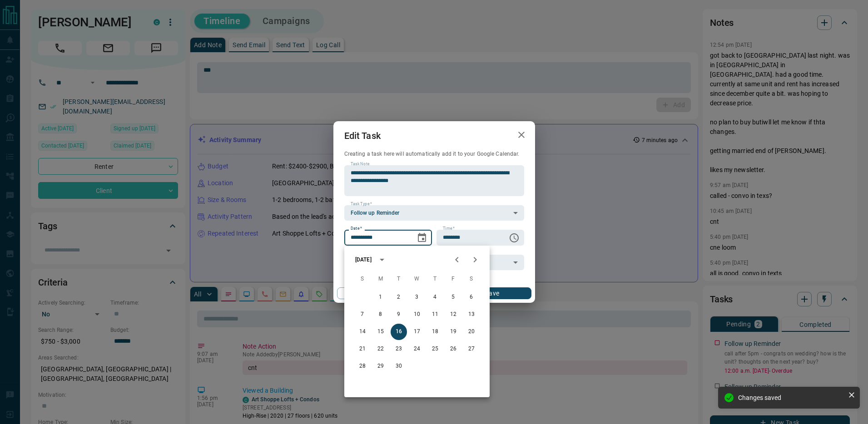 This screenshot has height=424, width=868. Describe the element at coordinates (417, 314) in the screenshot. I see `button: 10` at that location.